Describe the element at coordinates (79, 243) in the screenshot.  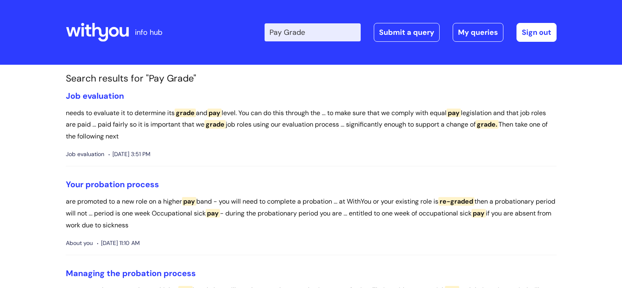
I see `span: About you` at that location.